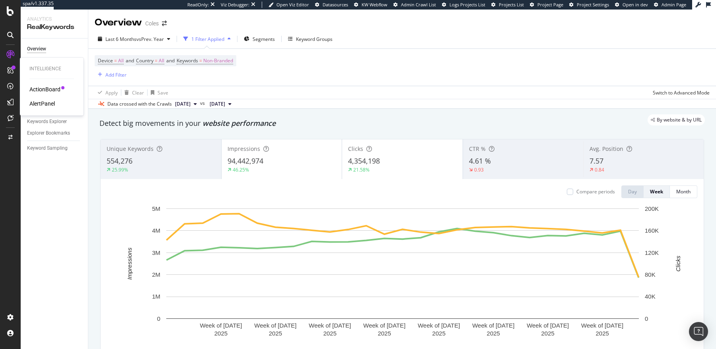  What do you see at coordinates (54, 49) in the screenshot?
I see `a: Overview` at bounding box center [54, 49].